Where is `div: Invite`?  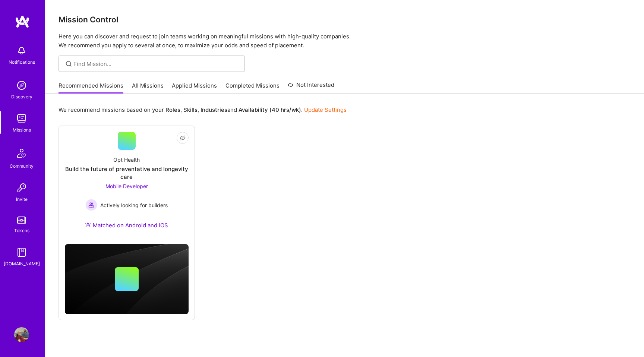
div: Invite is located at coordinates (22, 199).